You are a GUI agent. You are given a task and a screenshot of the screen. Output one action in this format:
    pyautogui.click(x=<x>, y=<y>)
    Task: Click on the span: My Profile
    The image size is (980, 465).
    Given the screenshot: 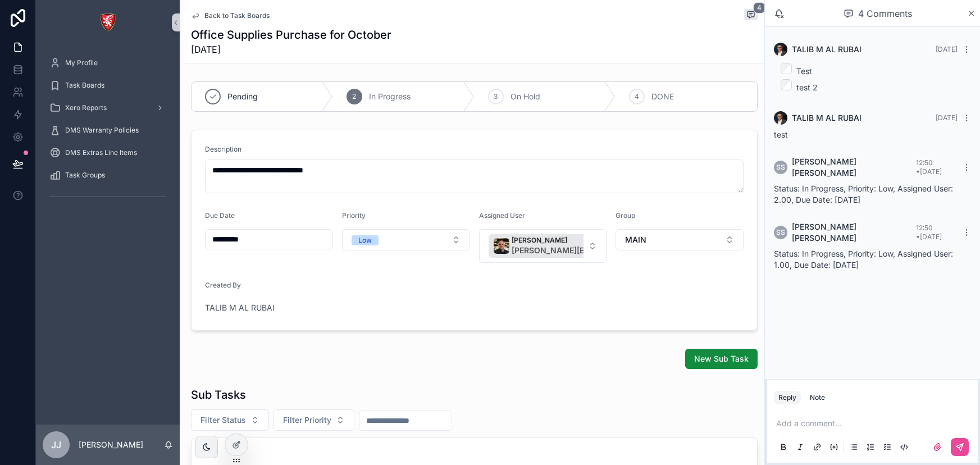 What is the action you would take?
    pyautogui.click(x=82, y=63)
    